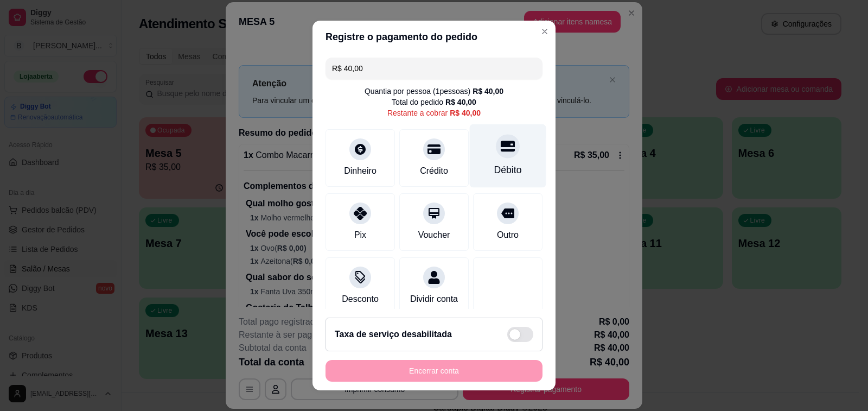 Image resolution: width=868 pixels, height=411 pixels. Describe the element at coordinates (360, 235) in the screenshot. I see `div: Pix` at that location.